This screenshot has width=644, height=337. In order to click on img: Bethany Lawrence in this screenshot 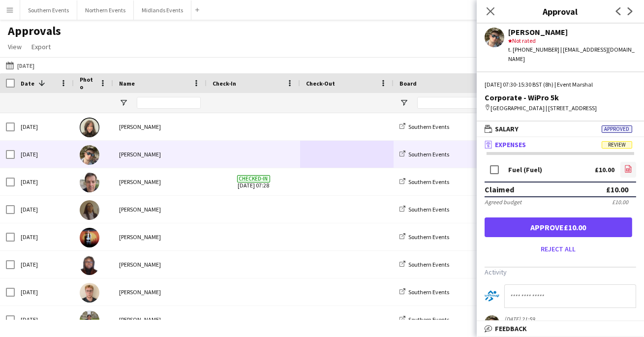, I will do `click(90, 209)`.